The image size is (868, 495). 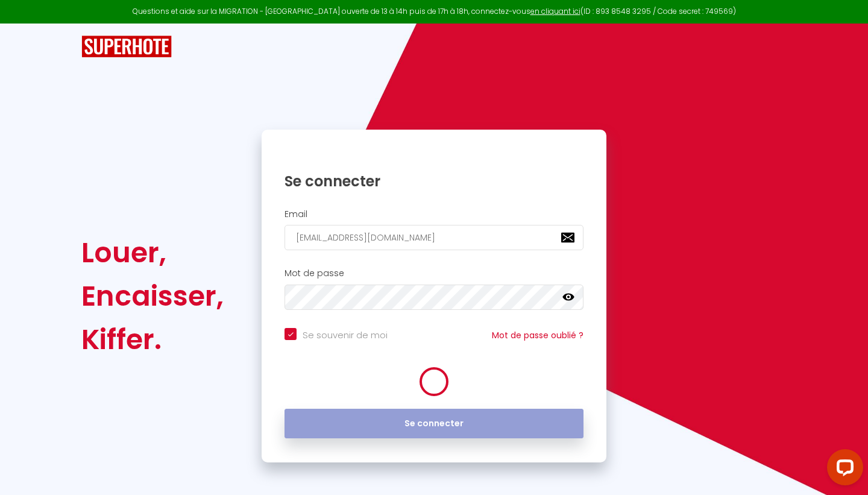 What do you see at coordinates (434, 181) in the screenshot?
I see `h1: Se connecter` at bounding box center [434, 181].